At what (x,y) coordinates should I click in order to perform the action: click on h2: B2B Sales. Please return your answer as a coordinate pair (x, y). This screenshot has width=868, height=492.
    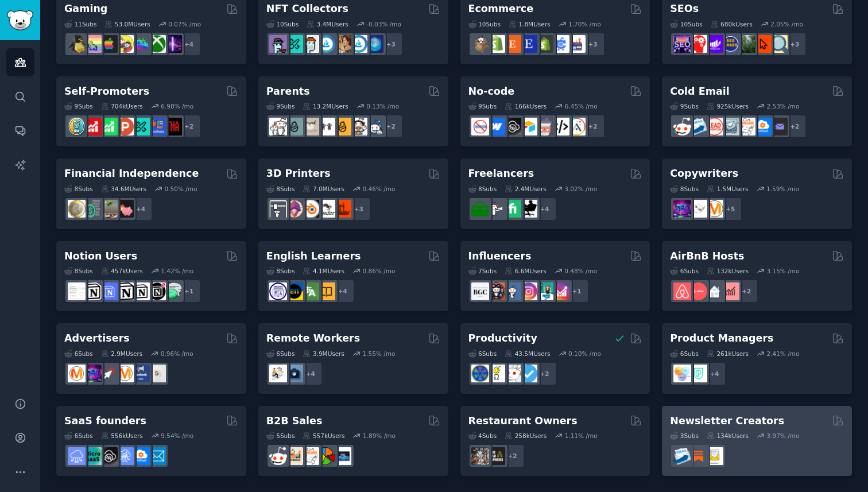
    Looking at the image, I should click on (295, 421).